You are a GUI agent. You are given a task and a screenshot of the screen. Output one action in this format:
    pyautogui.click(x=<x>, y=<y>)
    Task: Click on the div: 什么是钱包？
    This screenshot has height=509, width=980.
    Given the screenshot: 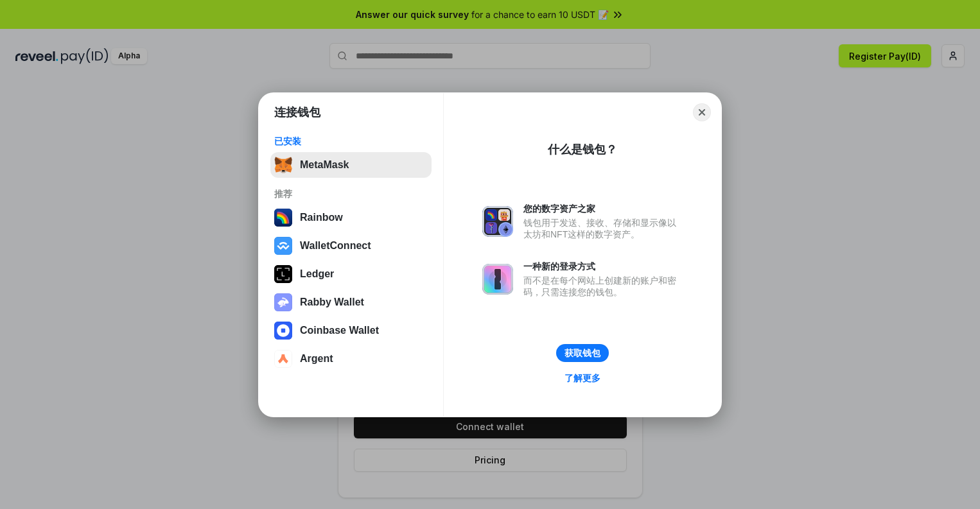 What is the action you would take?
    pyautogui.click(x=582, y=150)
    